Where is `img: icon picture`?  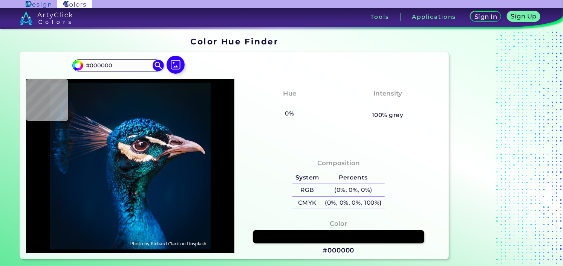 img: icon picture is located at coordinates (176, 65).